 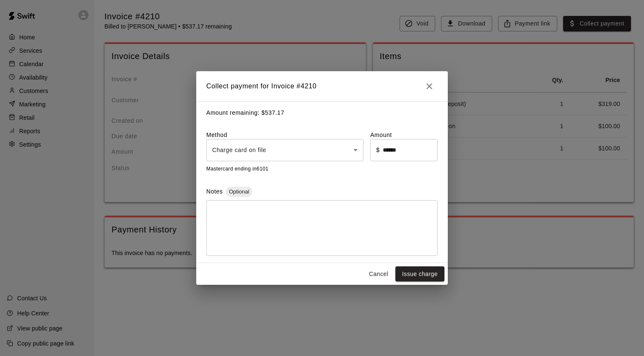 What do you see at coordinates (322, 86) in the screenshot?
I see `h2: Collect payment for Invoice # 4210` at bounding box center [322, 86].